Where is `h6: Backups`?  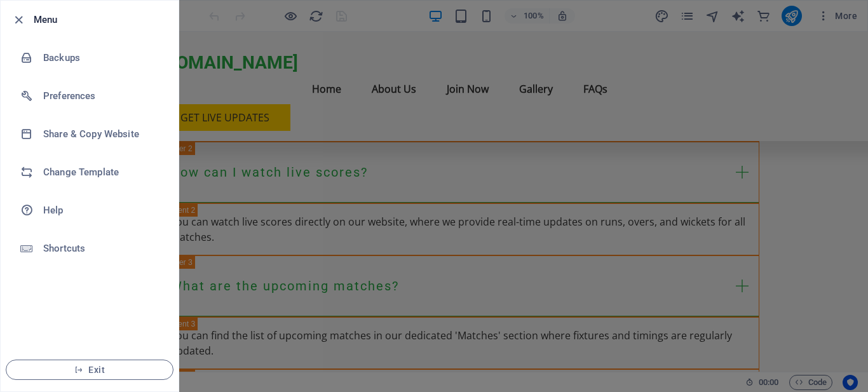 h6: Backups is located at coordinates (102, 57).